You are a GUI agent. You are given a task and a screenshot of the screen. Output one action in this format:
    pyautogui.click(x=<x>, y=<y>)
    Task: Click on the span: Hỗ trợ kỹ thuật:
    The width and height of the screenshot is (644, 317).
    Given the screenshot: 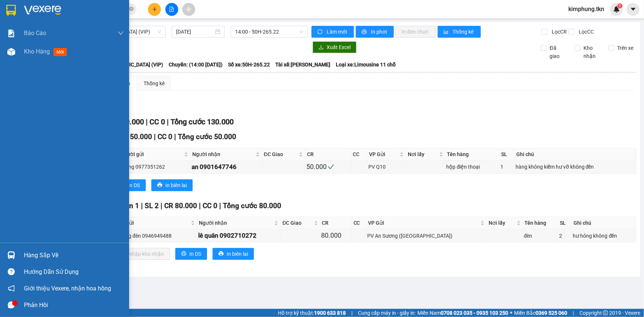 What is the action you would take?
    pyautogui.click(x=312, y=313)
    